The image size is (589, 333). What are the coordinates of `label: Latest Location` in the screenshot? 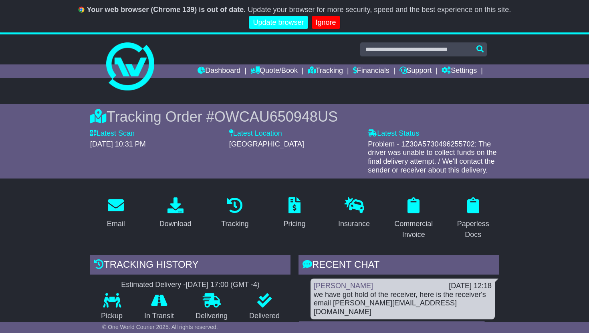 It's located at (255, 134).